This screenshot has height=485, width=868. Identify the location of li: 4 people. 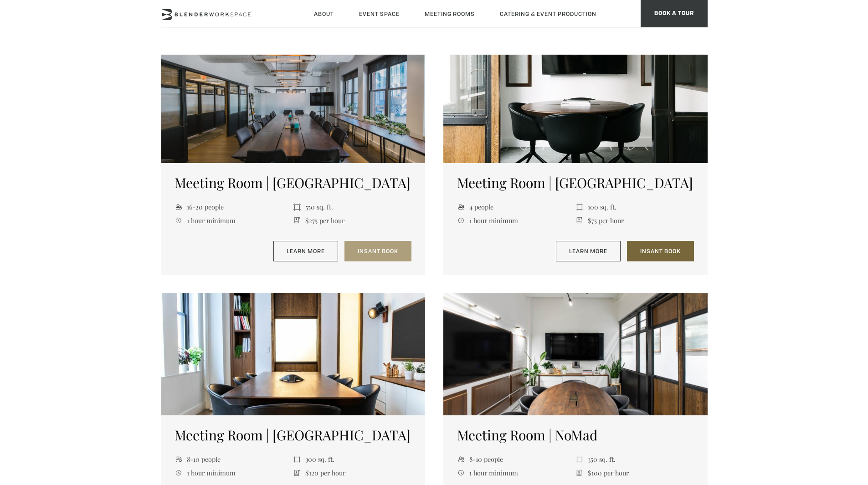
(516, 207).